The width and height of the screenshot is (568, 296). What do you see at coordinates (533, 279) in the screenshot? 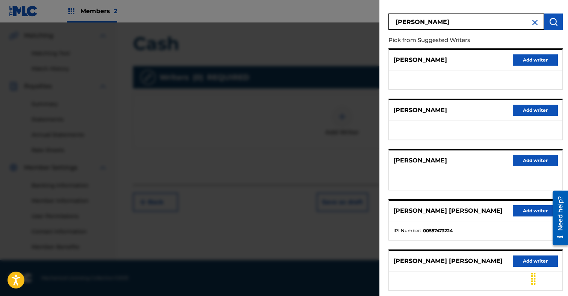
I see `div: Drag` at bounding box center [533, 279].